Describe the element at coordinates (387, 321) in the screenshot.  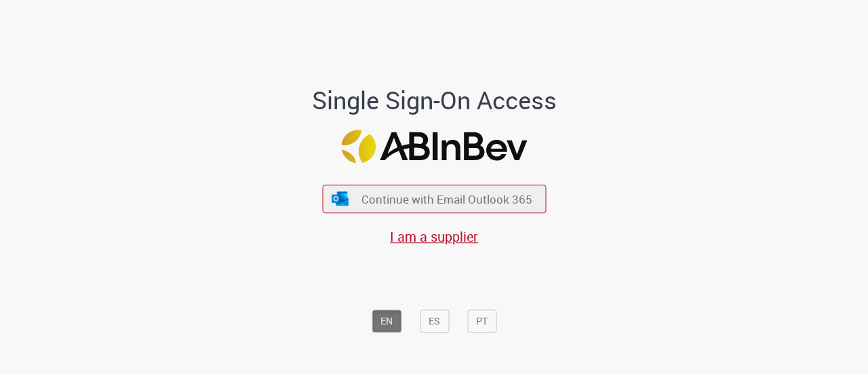
I see `button: EN` at that location.